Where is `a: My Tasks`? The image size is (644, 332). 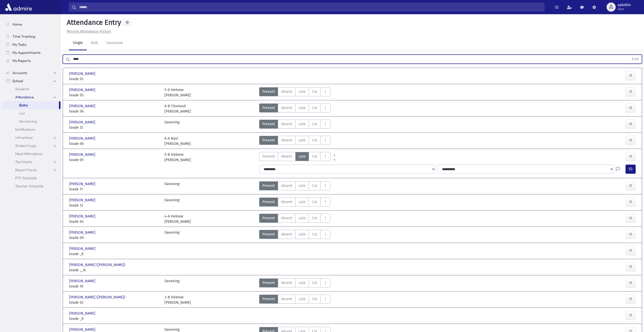 a: My Tasks is located at coordinates (31, 45).